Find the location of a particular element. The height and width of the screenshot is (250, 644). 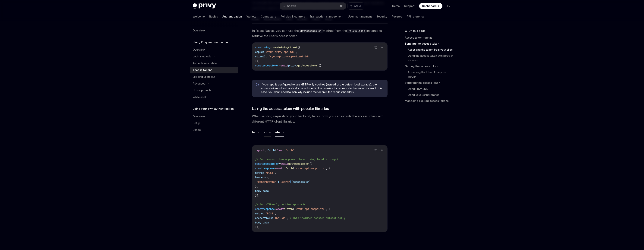

a: Connectors is located at coordinates (268, 16).